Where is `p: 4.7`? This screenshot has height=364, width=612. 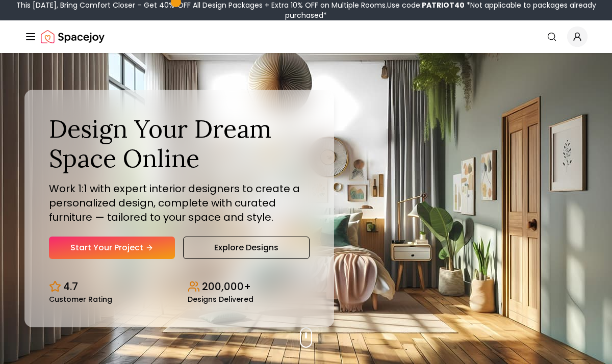 p: 4.7 is located at coordinates (70, 287).